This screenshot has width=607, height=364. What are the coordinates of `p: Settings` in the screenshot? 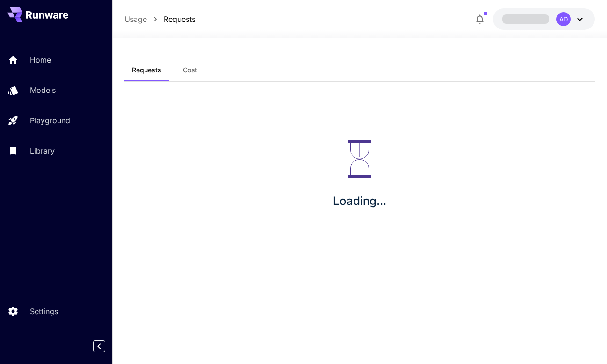 It's located at (44, 312).